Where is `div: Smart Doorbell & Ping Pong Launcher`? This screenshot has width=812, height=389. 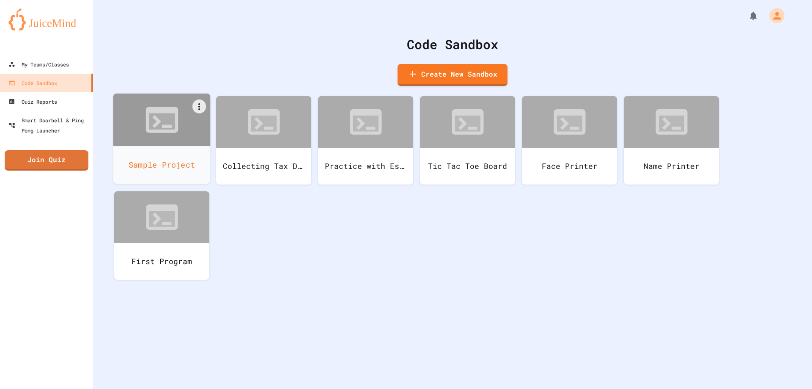 div: Smart Doorbell & Ping Pong Launcher is located at coordinates (49, 125).